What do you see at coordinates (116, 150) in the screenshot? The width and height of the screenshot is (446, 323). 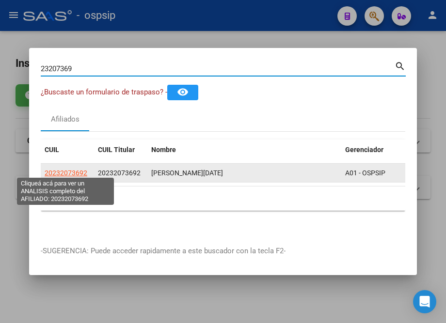 I see `span: CUIL Titular` at bounding box center [116, 150].